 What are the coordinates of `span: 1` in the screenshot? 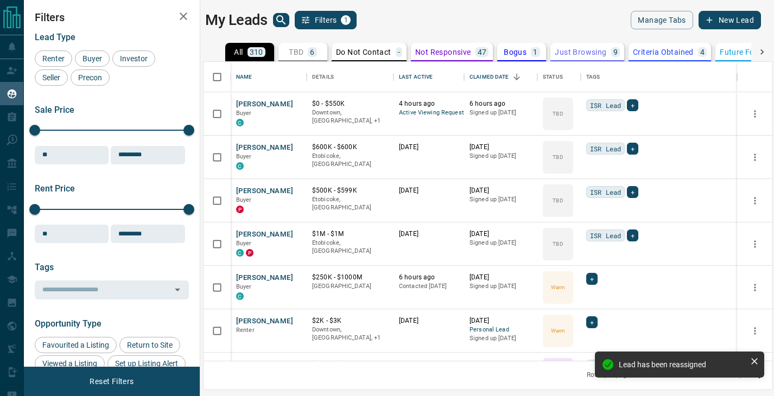 It's located at (346, 20).